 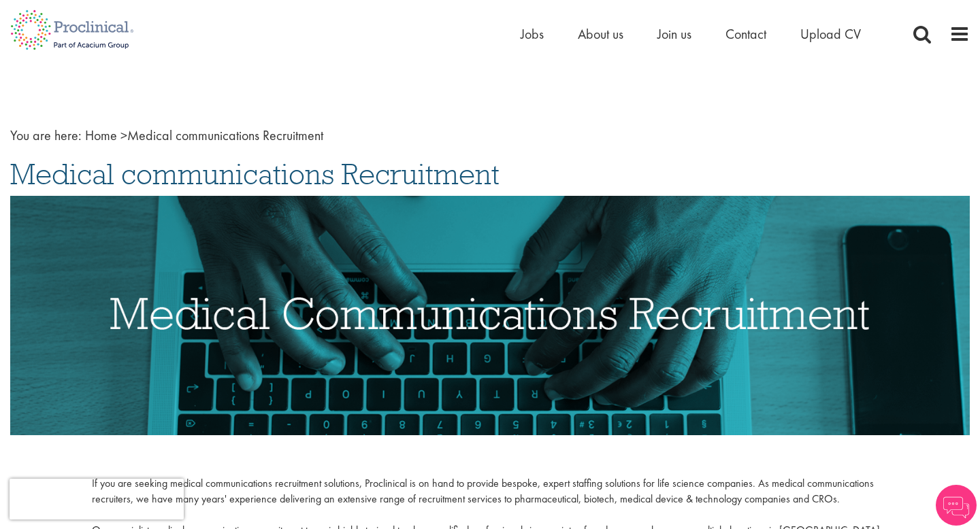 I want to click on a: Jobs, so click(x=532, y=34).